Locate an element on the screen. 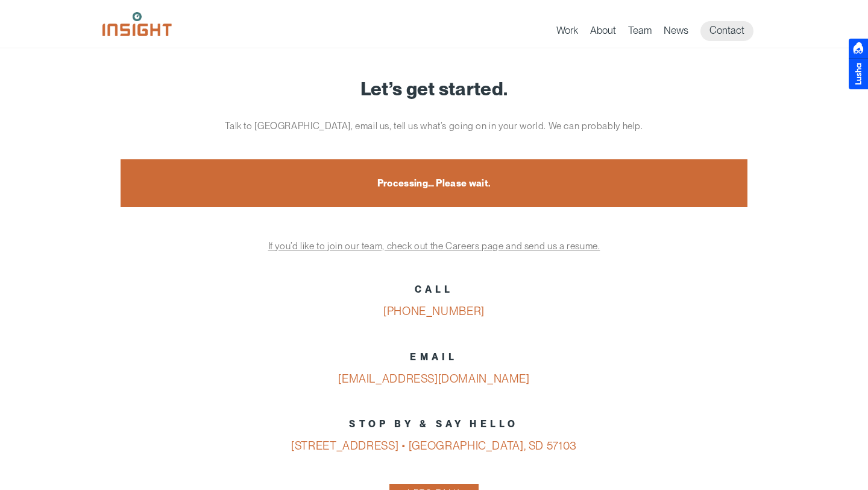 This screenshot has width=868, height=490. img: Insight Marketing Design is located at coordinates (137, 24).